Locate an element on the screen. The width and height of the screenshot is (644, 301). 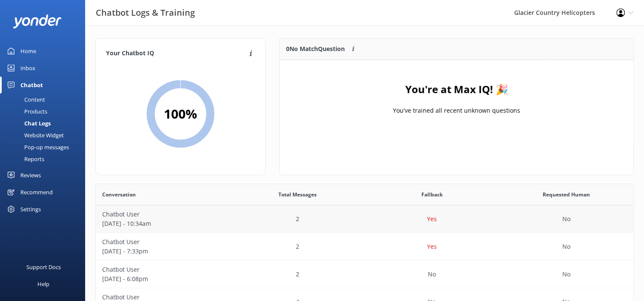
p: You've trained all recent unknown questions is located at coordinates (456, 111).